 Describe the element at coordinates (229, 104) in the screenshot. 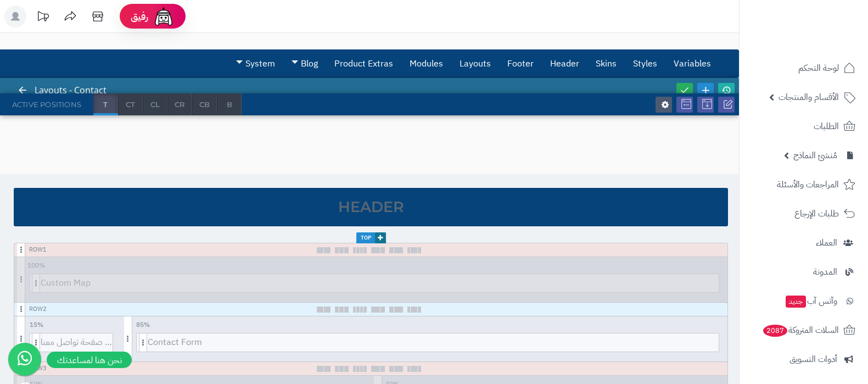

I see `span: B` at that location.